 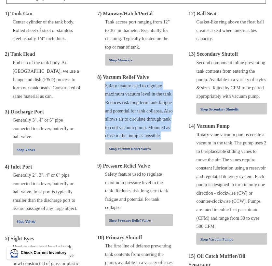 I want to click on span: 9) Pressure Relief Valve, so click(x=124, y=165).